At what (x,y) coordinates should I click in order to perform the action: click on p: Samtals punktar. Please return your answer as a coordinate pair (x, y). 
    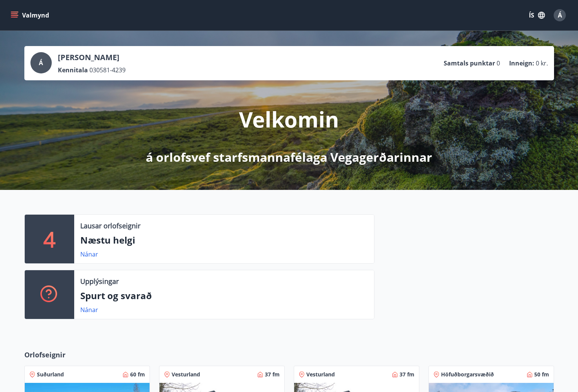
    Looking at the image, I should click on (469, 63).